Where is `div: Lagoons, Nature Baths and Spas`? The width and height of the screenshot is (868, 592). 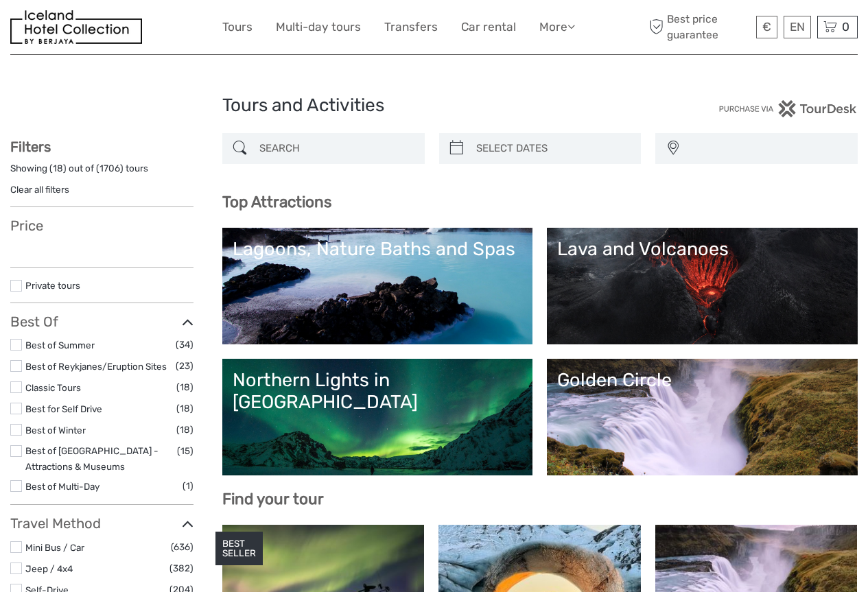
div: Lagoons, Nature Baths and Spas is located at coordinates (378, 249).